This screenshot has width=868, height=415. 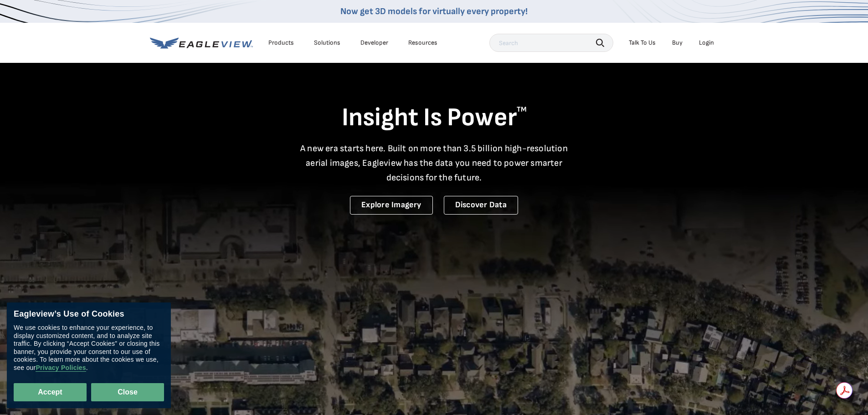 I want to click on sup: TM, so click(x=522, y=109).